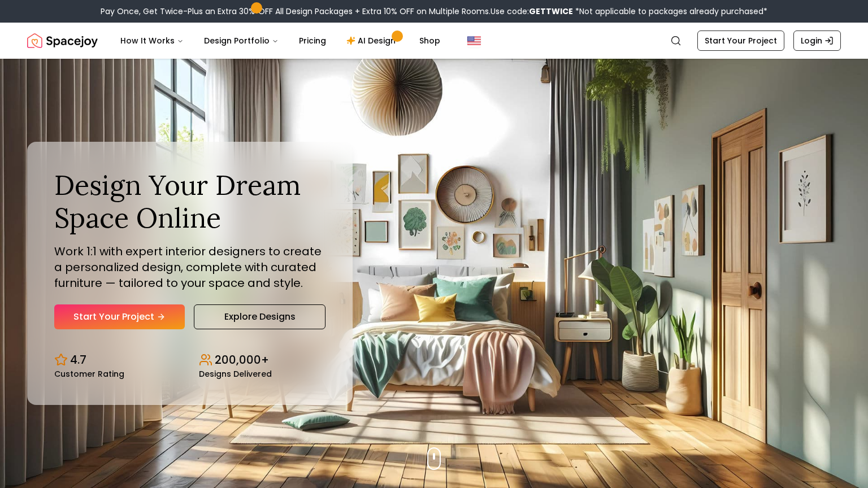 This screenshot has height=488, width=868. Describe the element at coordinates (372, 40) in the screenshot. I see `a: AI Design` at that location.